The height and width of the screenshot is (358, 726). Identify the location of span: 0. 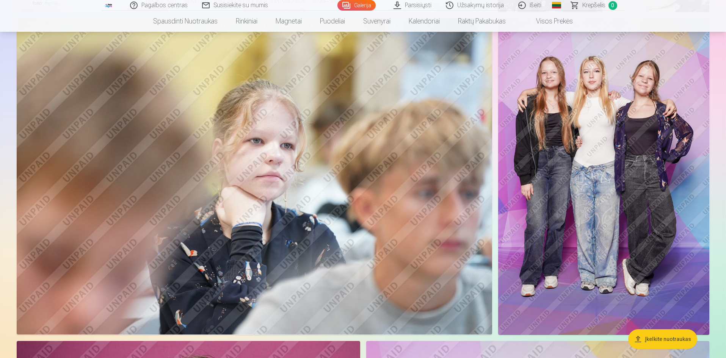
(612, 5).